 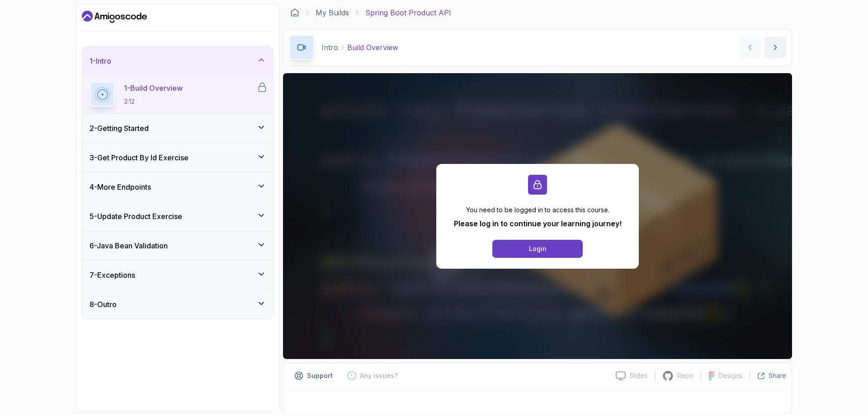 What do you see at coordinates (178, 245) in the screenshot?
I see `button: 6-Java Bean Validation` at bounding box center [178, 245].